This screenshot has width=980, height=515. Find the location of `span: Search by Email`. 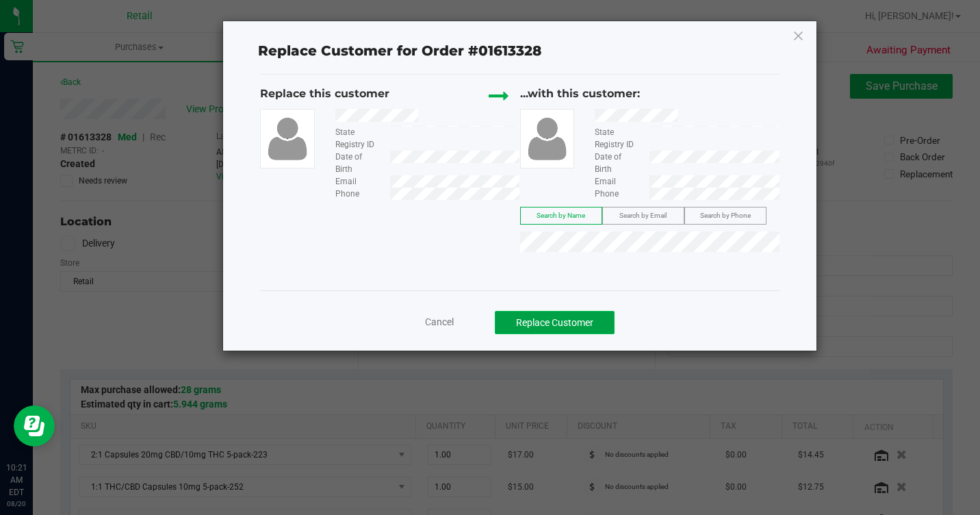

span: Search by Email is located at coordinates (642, 215).